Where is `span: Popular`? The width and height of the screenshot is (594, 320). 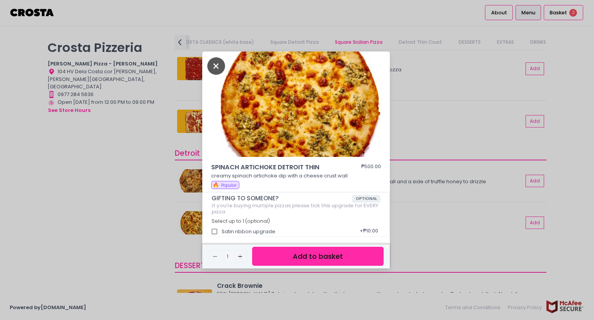 span: Popular is located at coordinates (229, 185).